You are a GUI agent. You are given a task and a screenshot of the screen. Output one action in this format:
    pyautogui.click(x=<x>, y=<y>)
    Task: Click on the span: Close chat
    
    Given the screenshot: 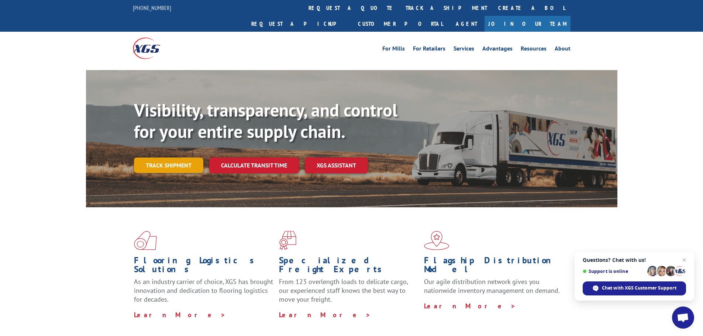 What is the action you would take?
    pyautogui.click(x=684, y=260)
    